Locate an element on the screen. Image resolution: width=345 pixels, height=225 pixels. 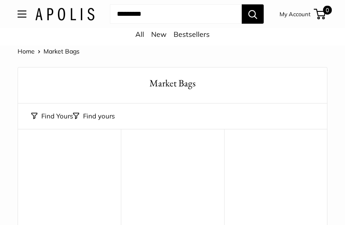
nav: Breadcrumb is located at coordinates (48, 51).